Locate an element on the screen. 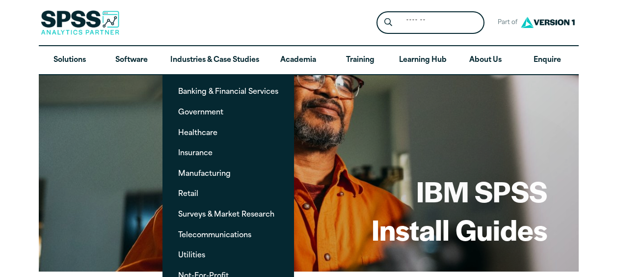 This screenshot has height=277, width=617. img: Version1 Logo is located at coordinates (548, 22).